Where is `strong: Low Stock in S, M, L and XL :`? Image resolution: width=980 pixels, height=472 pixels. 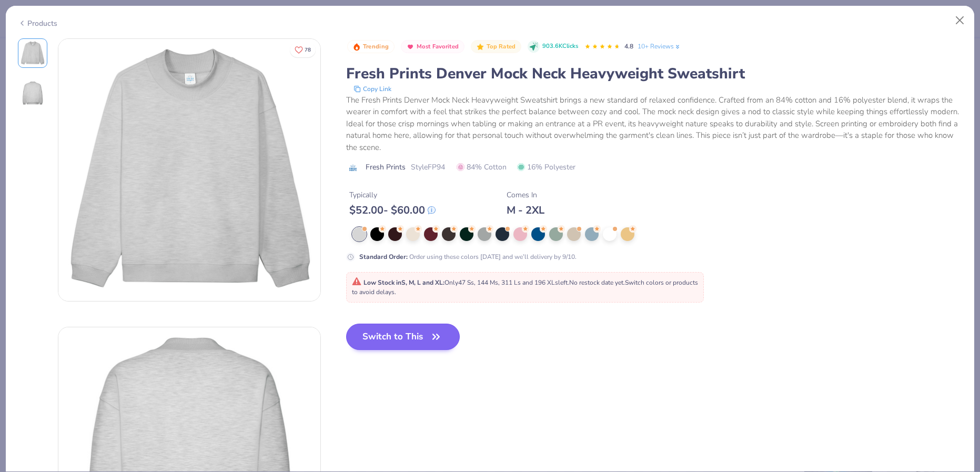
strong: Low Stock in S, M, L and XL : is located at coordinates (404, 283).